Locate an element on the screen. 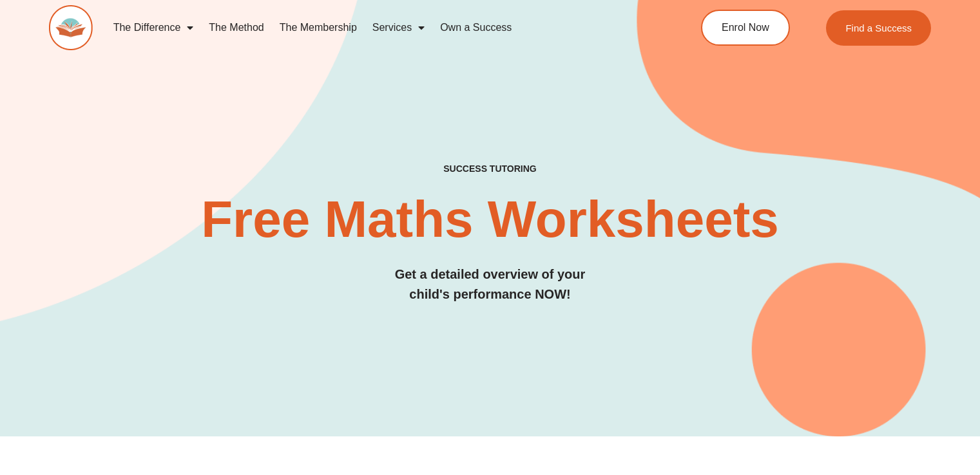  a: The Membership is located at coordinates (318, 28).